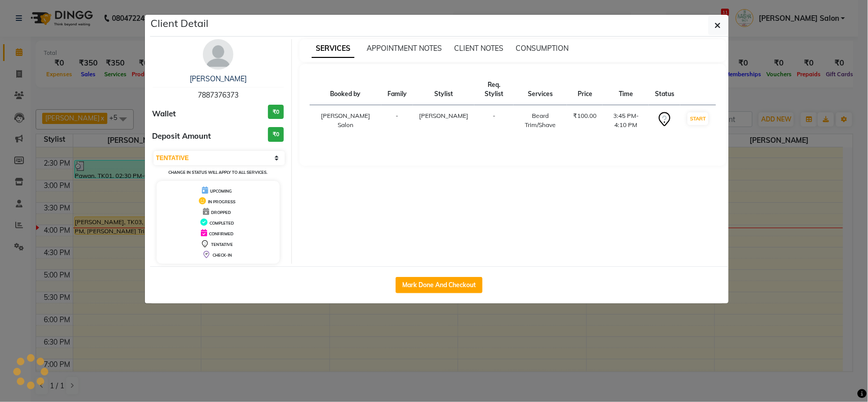  Describe the element at coordinates (218, 55) in the screenshot. I see `img: avatar` at that location.